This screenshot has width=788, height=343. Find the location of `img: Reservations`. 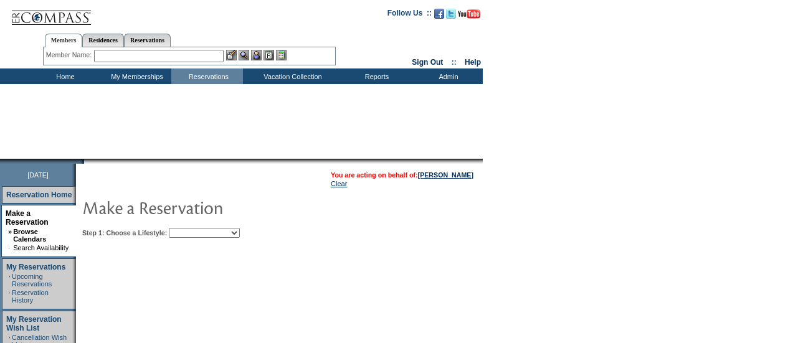

img: Reservations is located at coordinates (269, 55).